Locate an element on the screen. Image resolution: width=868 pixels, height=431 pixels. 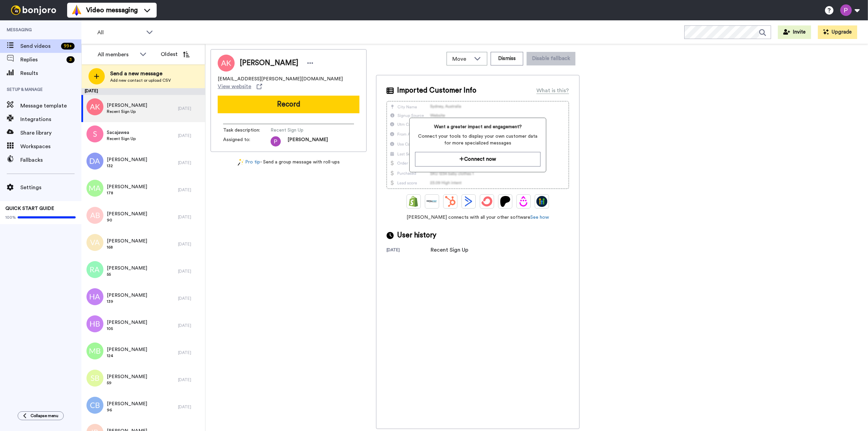
div: All members is located at coordinates (117, 54).